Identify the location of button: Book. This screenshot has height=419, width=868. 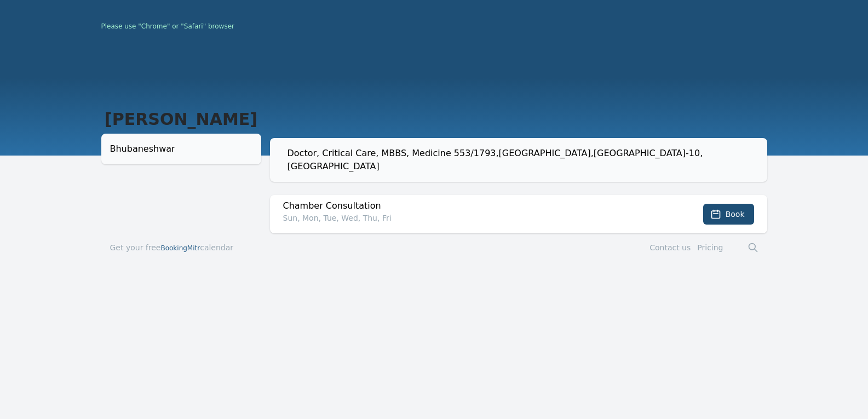
(728, 214).